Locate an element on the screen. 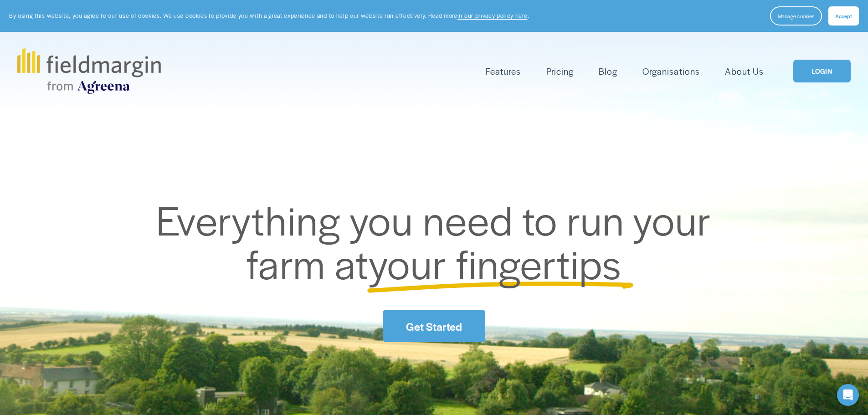  a: About Us is located at coordinates (744, 71).